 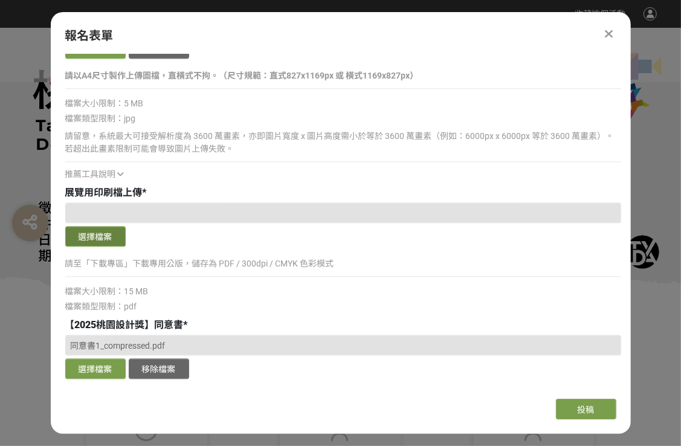 I want to click on span: 檔案類型限制：jpg, so click(x=100, y=118).